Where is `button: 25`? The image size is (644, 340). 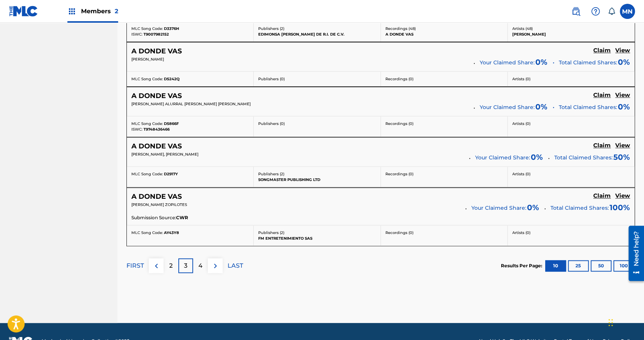 button: 25 is located at coordinates (578, 266).